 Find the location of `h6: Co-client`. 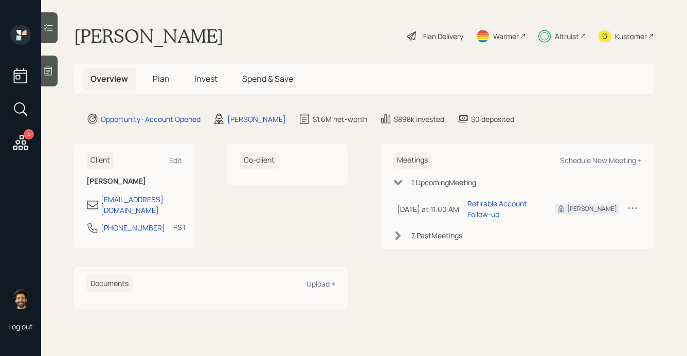

h6: Co-client is located at coordinates (259, 160).